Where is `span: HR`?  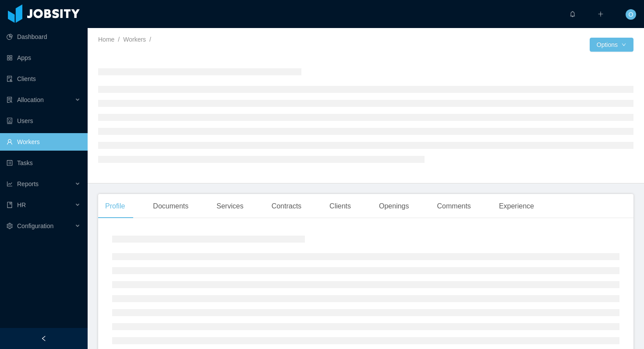 span: HR is located at coordinates (22, 205).